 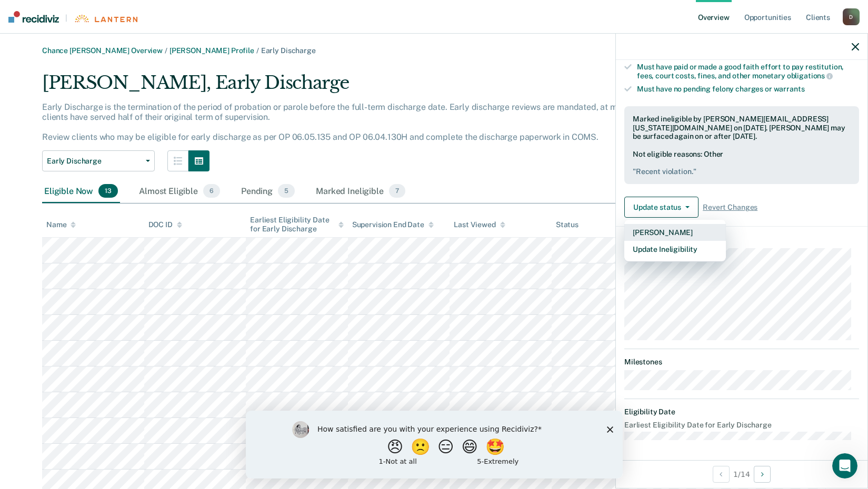 I want to click on img: Lantern, so click(x=106, y=18).